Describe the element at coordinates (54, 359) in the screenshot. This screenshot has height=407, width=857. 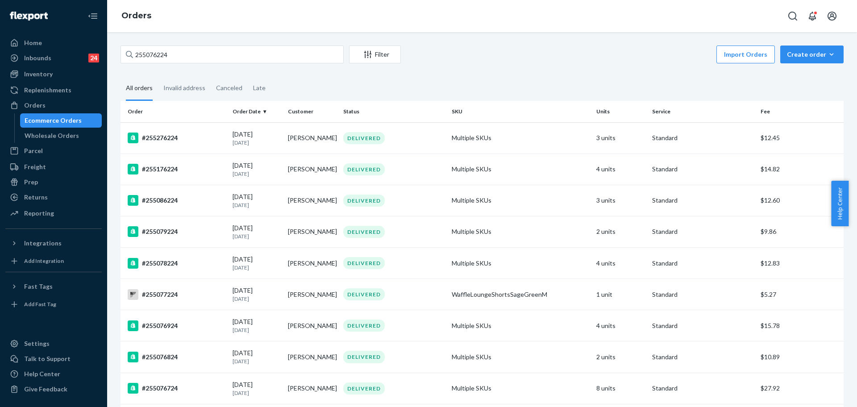
I see `button: Talk to Support` at that location.